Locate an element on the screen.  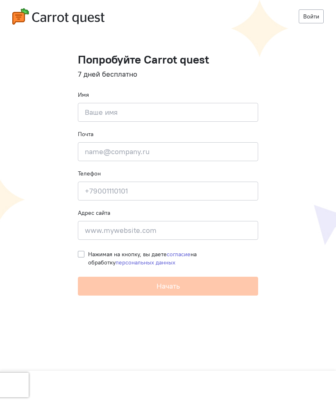
a: персональных данных is located at coordinates (145, 262).